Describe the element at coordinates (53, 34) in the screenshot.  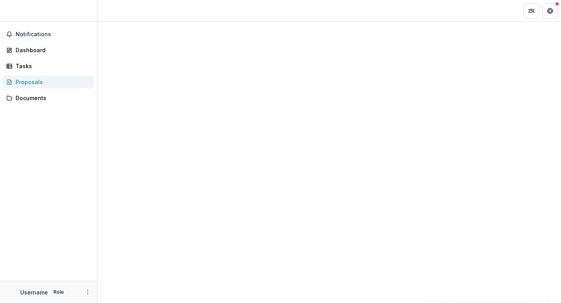
I see `span: Notifications` at that location.